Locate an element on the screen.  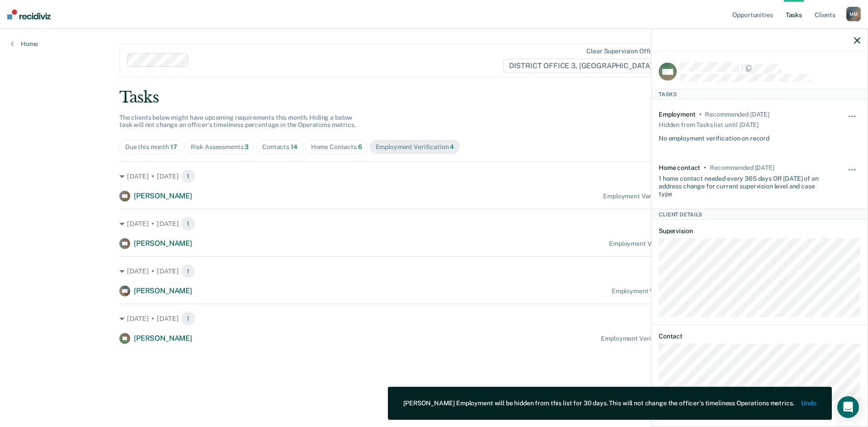
div: Open Intercom Messenger is located at coordinates (849, 407).